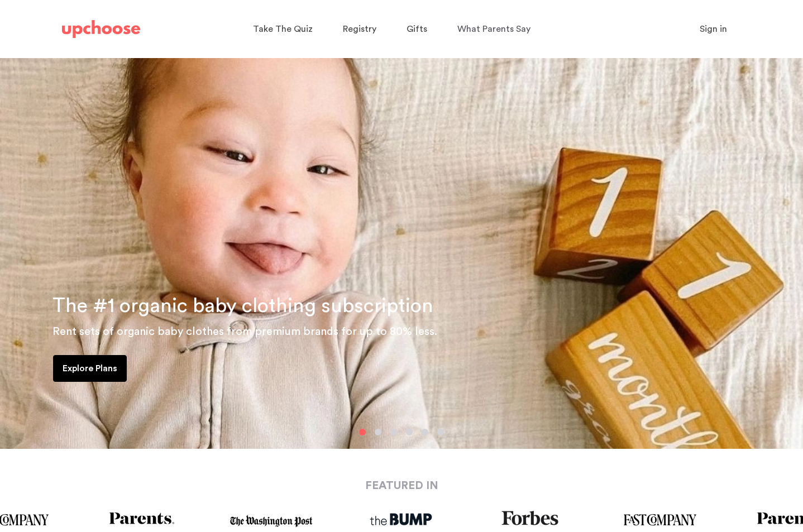 This screenshot has width=803, height=532. Describe the element at coordinates (421, 331) in the screenshot. I see `p: Rent sets of organic baby clothes from premium brands for up to 80% less.` at that location.